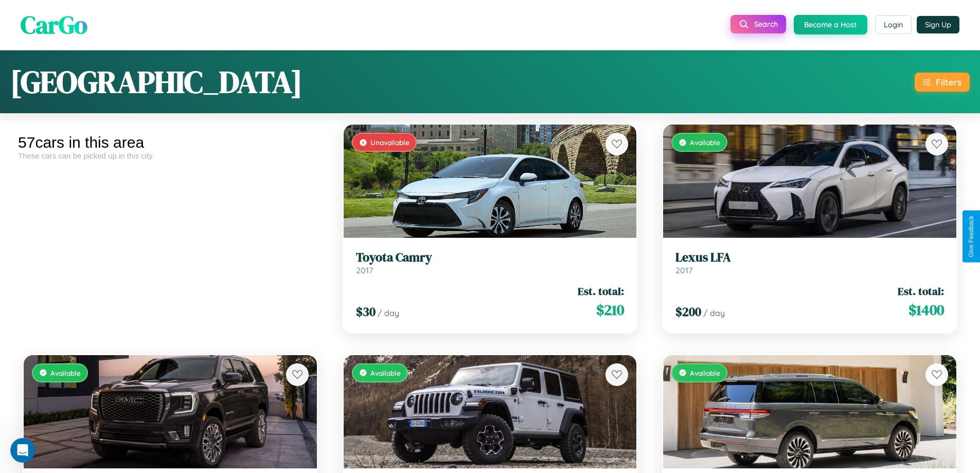 The width and height of the screenshot is (980, 473). I want to click on span: Unavailable, so click(390, 142).